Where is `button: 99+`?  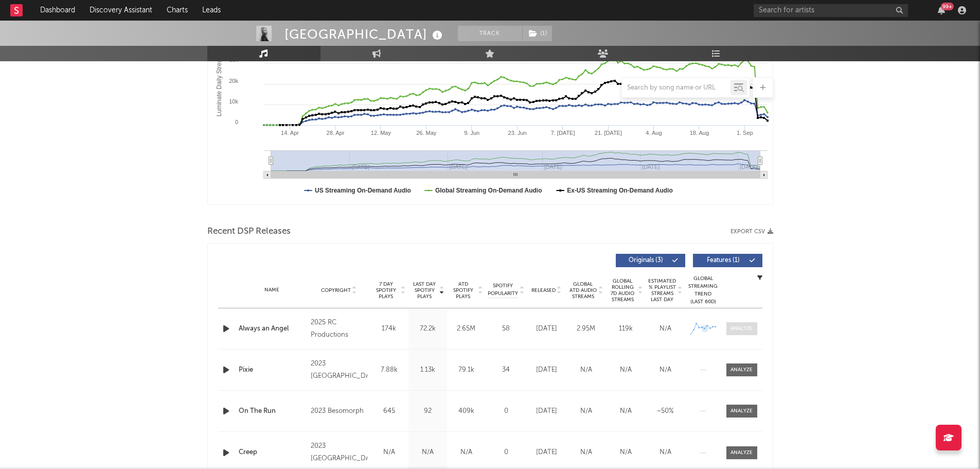
button: 99+ is located at coordinates (941, 10).